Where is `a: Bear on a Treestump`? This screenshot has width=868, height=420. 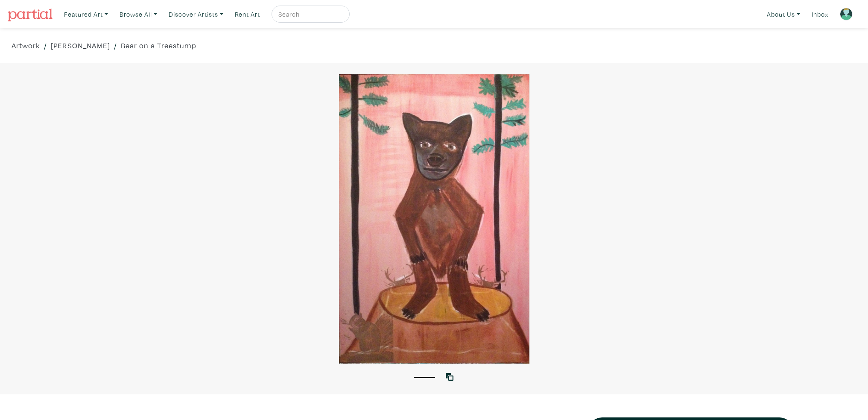
a: Bear on a Treestump is located at coordinates (159, 46).